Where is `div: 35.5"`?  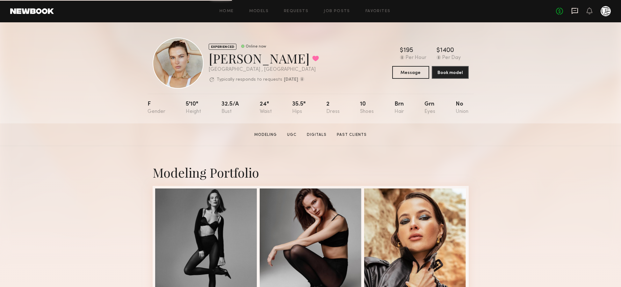 div: 35.5" is located at coordinates (299, 108).